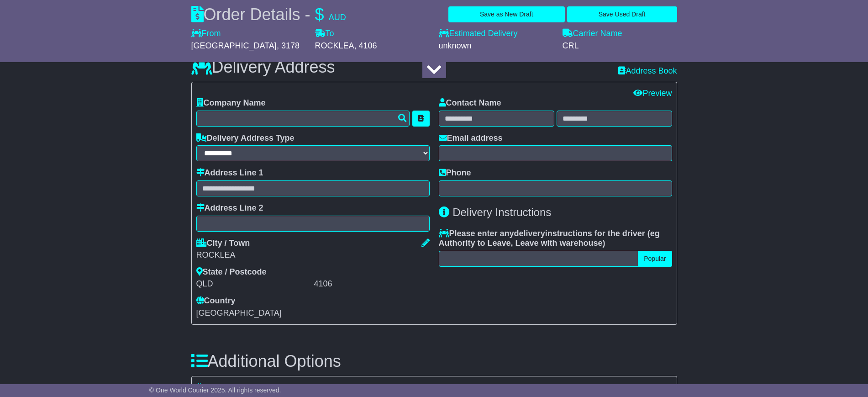  What do you see at coordinates (622, 14) in the screenshot?
I see `button: Save Used Draft` at bounding box center [622, 14].